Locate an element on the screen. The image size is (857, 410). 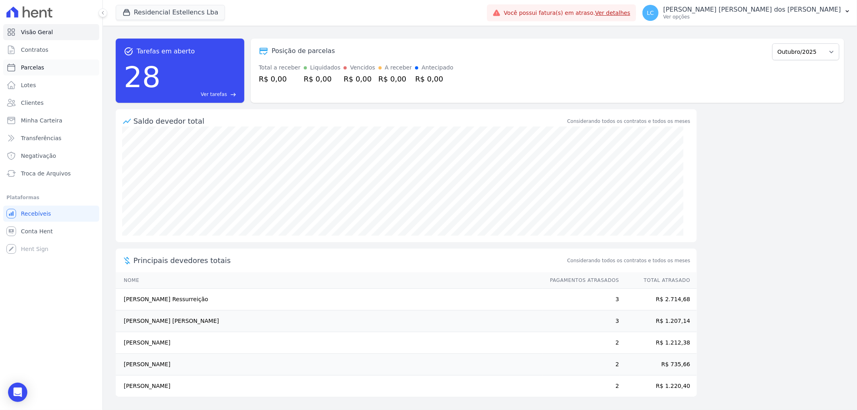
span: east is located at coordinates (233, 94).